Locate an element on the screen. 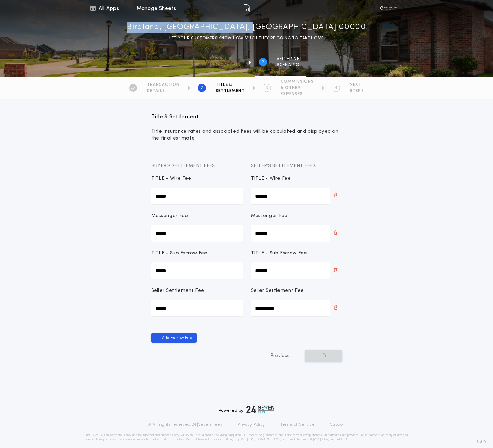  span: SELLER NET is located at coordinates (289, 58).